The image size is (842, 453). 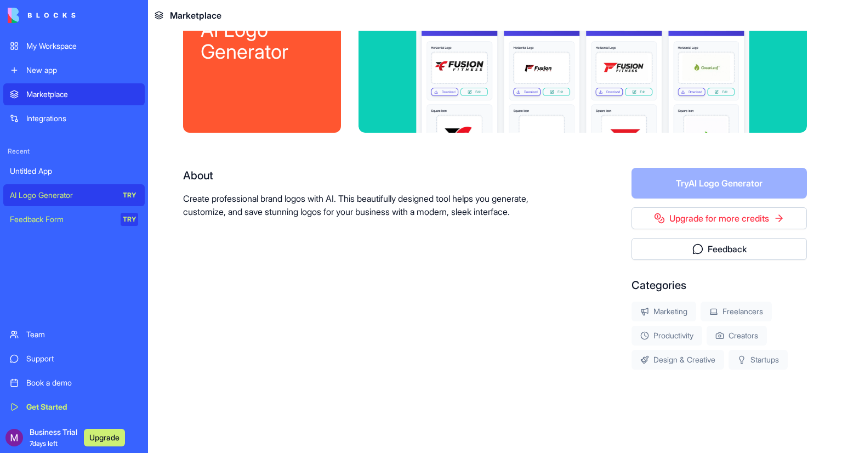 What do you see at coordinates (14, 438) in the screenshot?
I see `img: ACg8ocJ5dS_SD4aiT6pc66Op_BFCOVyK9tJqqldCFm-3G8XxTKcTBA=s96-c` at bounding box center [14, 438].